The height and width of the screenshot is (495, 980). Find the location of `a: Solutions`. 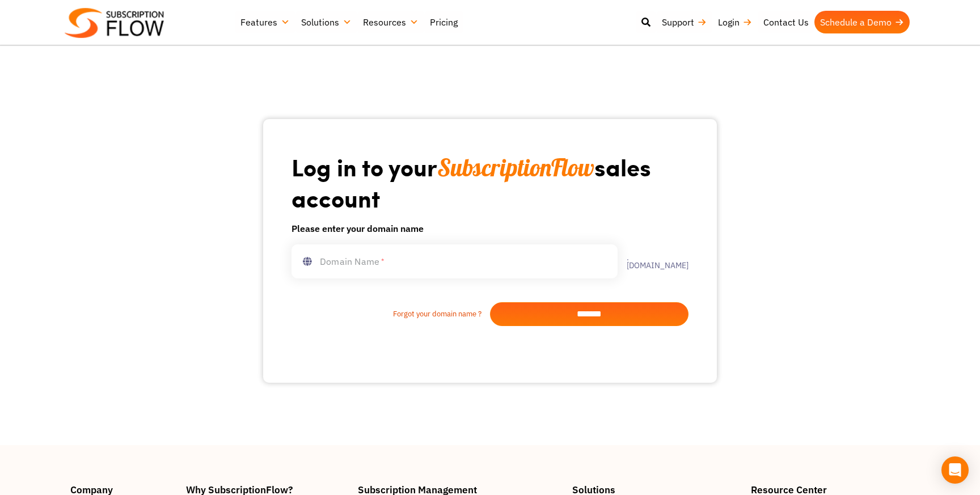

a: Solutions is located at coordinates (326, 22).